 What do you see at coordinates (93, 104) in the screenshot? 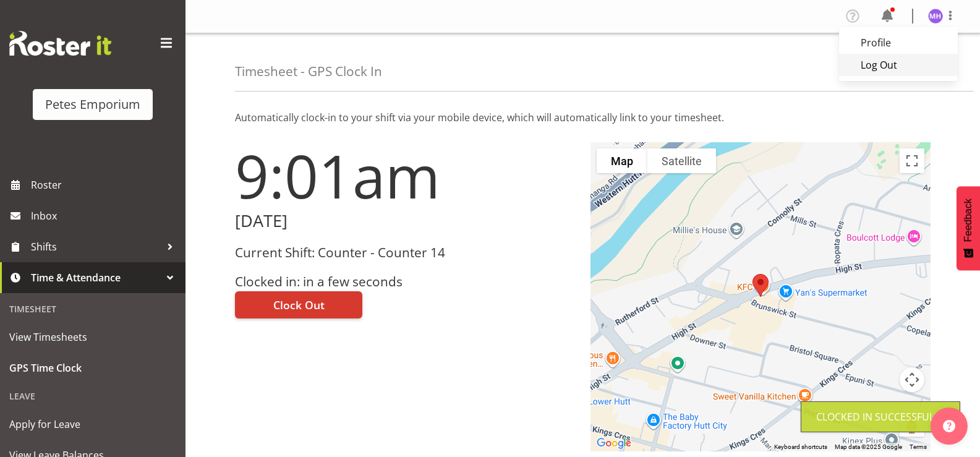
I see `div: Petes Emporium` at bounding box center [93, 104].